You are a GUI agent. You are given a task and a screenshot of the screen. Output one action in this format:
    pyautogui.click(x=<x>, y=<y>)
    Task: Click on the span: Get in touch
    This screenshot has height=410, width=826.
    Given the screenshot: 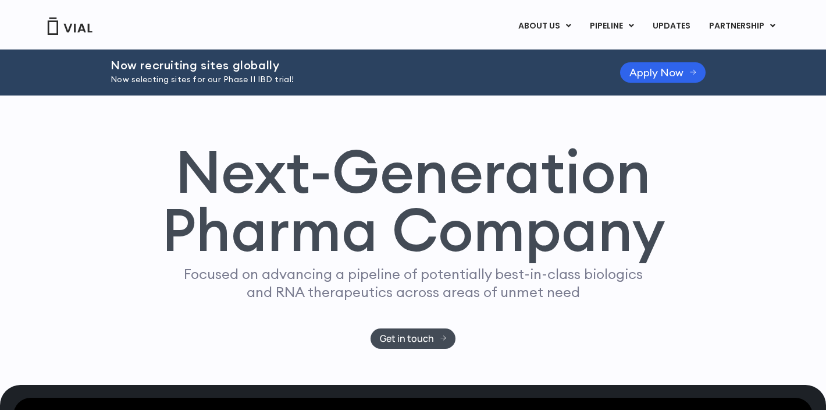 What is the action you would take?
    pyautogui.click(x=407, y=338)
    